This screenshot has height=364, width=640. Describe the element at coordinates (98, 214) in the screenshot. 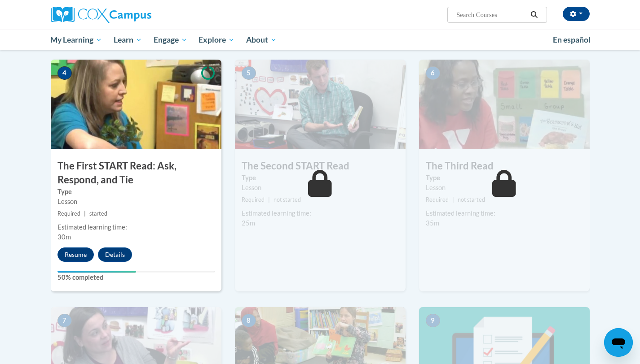

I see `span: started` at that location.